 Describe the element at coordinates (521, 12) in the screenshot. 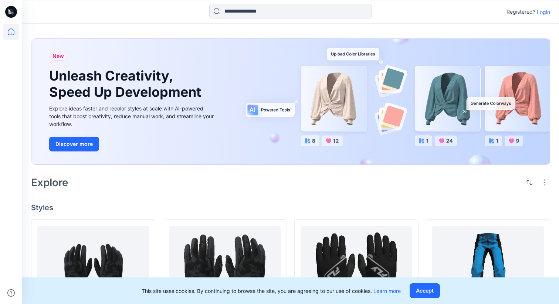

I see `p: Registered?` at that location.